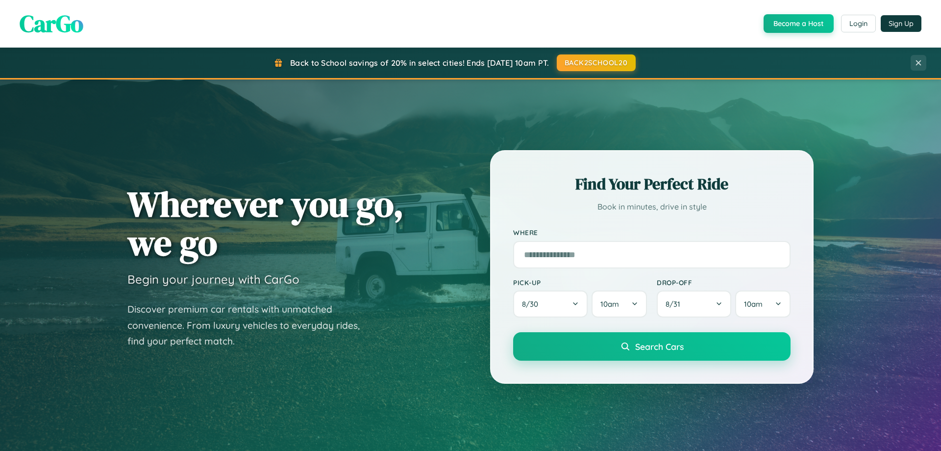 The height and width of the screenshot is (451, 941). What do you see at coordinates (659, 346) in the screenshot?
I see `span: Search Cars` at bounding box center [659, 346].